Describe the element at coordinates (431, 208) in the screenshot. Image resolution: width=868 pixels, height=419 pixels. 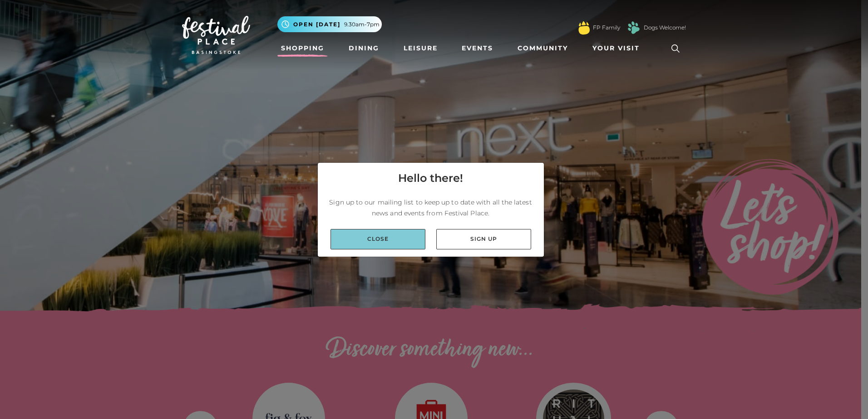
I see `p: Sign up to our mailing list to keep up to date with all the latest news and events from Festival ...` at that location.